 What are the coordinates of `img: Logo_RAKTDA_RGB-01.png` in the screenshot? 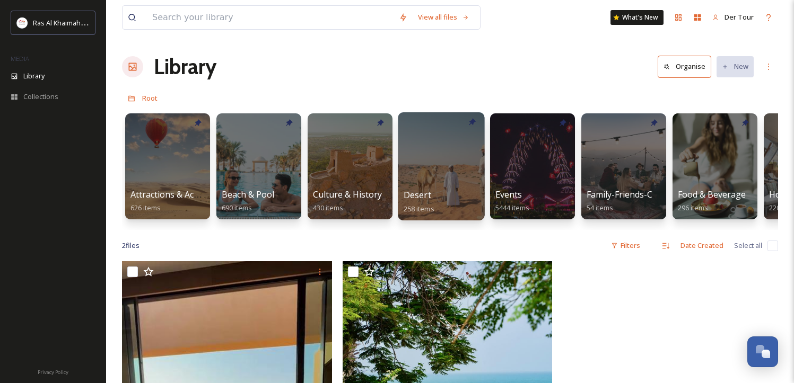 It's located at (22, 23).